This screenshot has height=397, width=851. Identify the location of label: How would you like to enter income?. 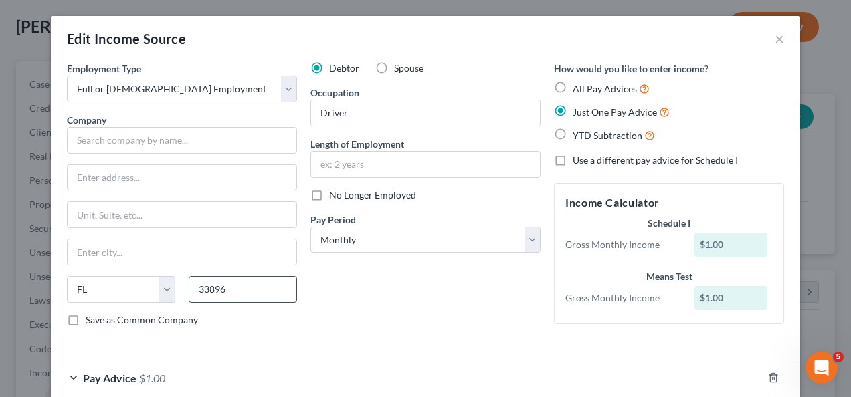
(631, 68).